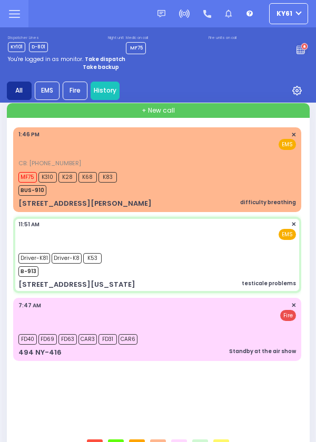 This screenshot has width=316, height=442. Describe the element at coordinates (87, 177) in the screenshot. I see `span: K68` at that location.